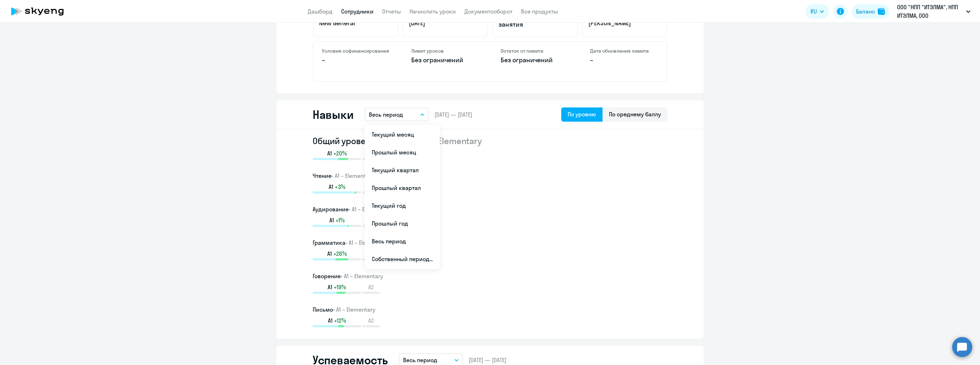 This screenshot has height=365, width=980. Describe the element at coordinates (490, 309) in the screenshot. I see `h3: Письмо` at that location.